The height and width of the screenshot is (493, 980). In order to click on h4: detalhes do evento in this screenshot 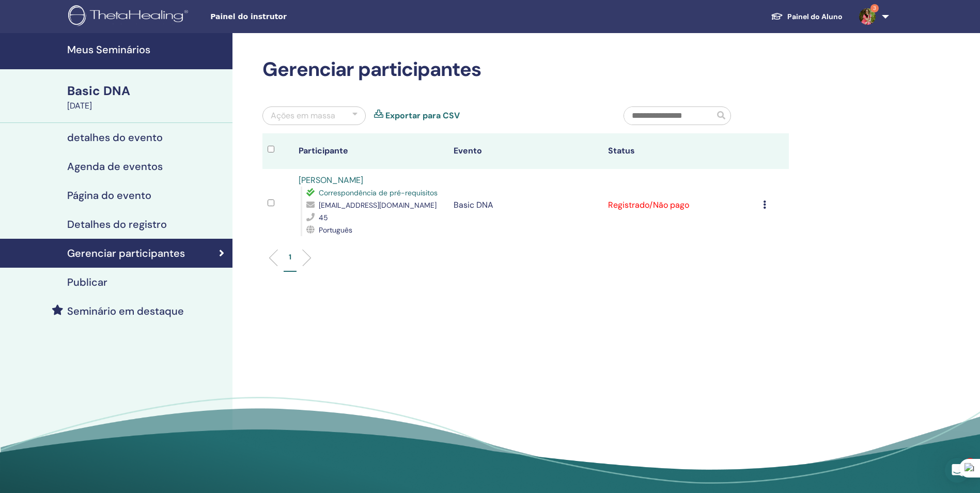, I will do `click(115, 137)`.